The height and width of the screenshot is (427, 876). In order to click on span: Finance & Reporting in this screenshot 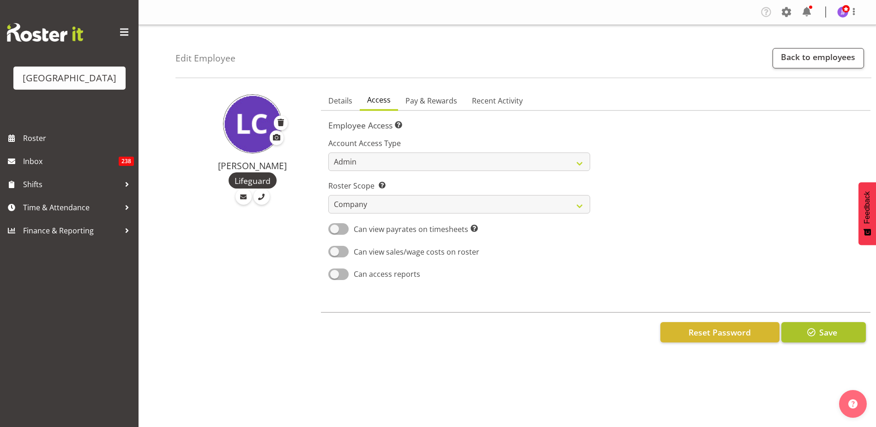, I will do `click(72, 230)`.